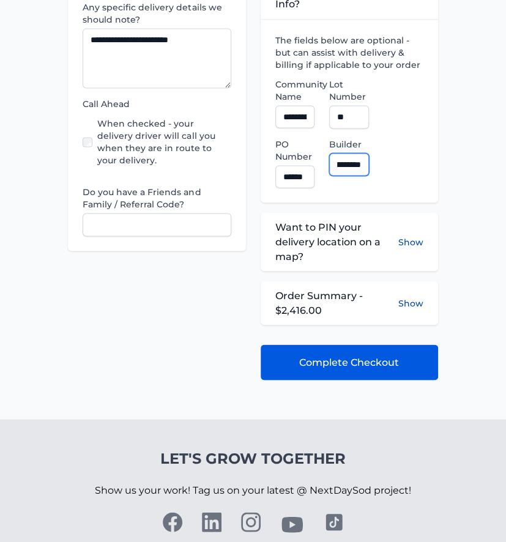 The image size is (506, 542). Describe the element at coordinates (337, 242) in the screenshot. I see `span: Want to PIN your delivery location on a map?` at that location.